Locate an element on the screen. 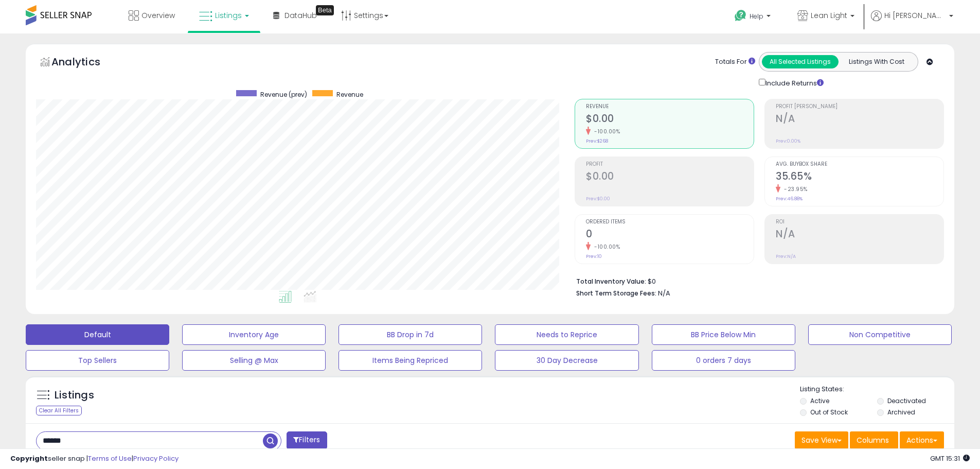  div: Tooltip anchor is located at coordinates (325, 10).